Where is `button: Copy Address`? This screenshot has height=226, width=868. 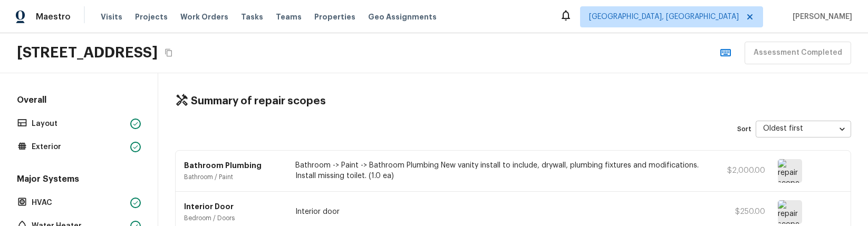 button: Copy Address is located at coordinates (169, 53).